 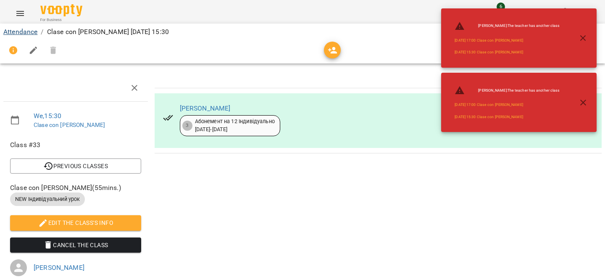 What do you see at coordinates (501, 7) in the screenshot?
I see `span: 6` at bounding box center [501, 7].